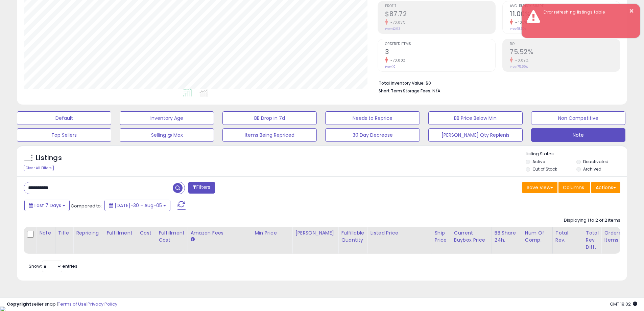  I want to click on small: -40.76%, so click(521, 22).